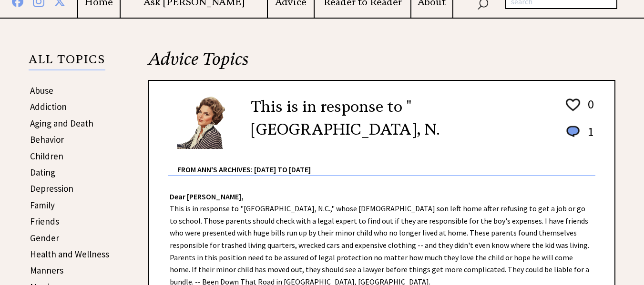  Describe the element at coordinates (589, 137) in the screenshot. I see `td: 1` at that location.